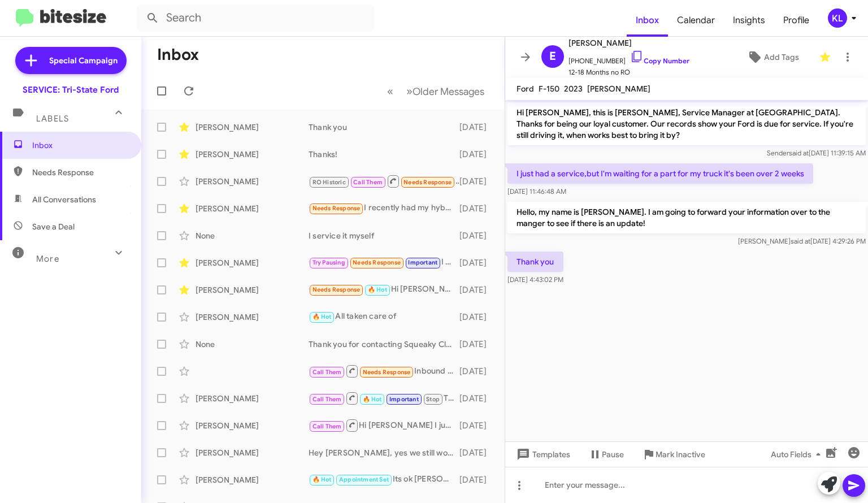 The width and height of the screenshot is (868, 503). Describe the element at coordinates (445, 91) in the screenshot. I see `button: Next` at that location.